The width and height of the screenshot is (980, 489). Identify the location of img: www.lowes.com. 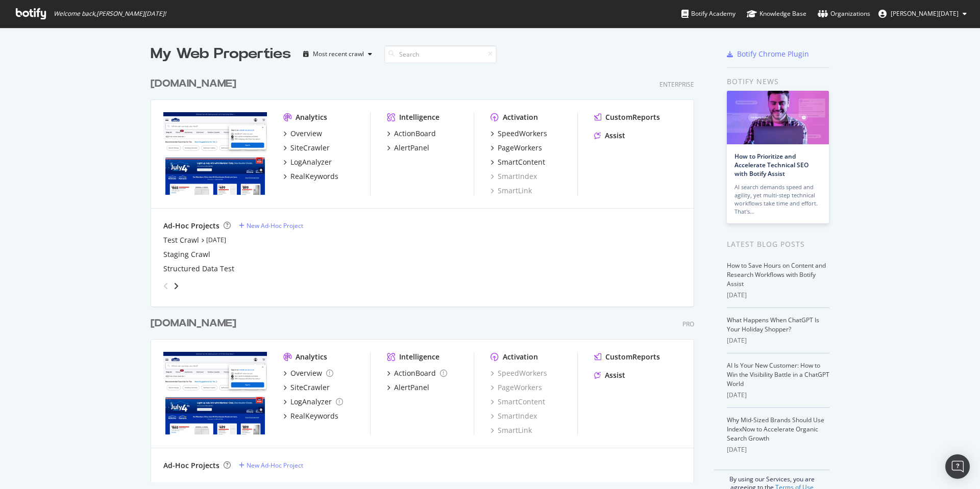
(215, 154).